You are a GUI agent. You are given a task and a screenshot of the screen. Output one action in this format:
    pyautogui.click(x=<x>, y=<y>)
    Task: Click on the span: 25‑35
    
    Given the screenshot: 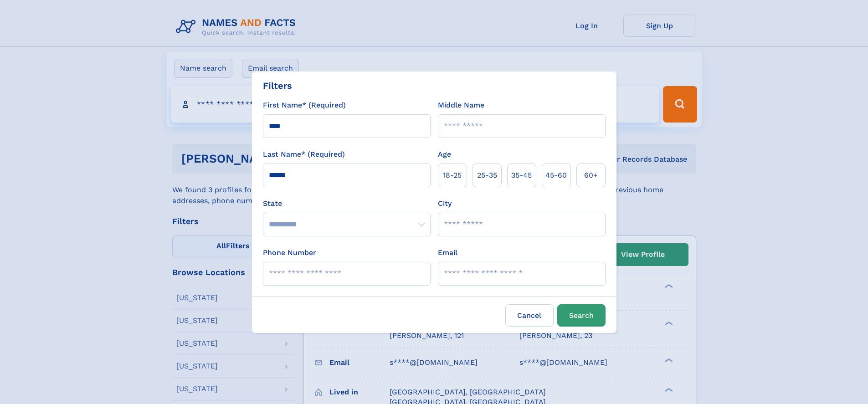 What is the action you would take?
    pyautogui.click(x=487, y=175)
    